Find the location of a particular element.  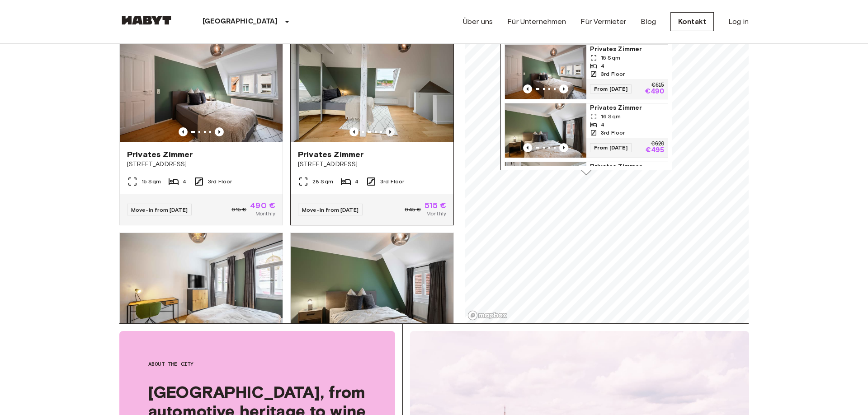

a: Für Vermieter is located at coordinates (603, 22).